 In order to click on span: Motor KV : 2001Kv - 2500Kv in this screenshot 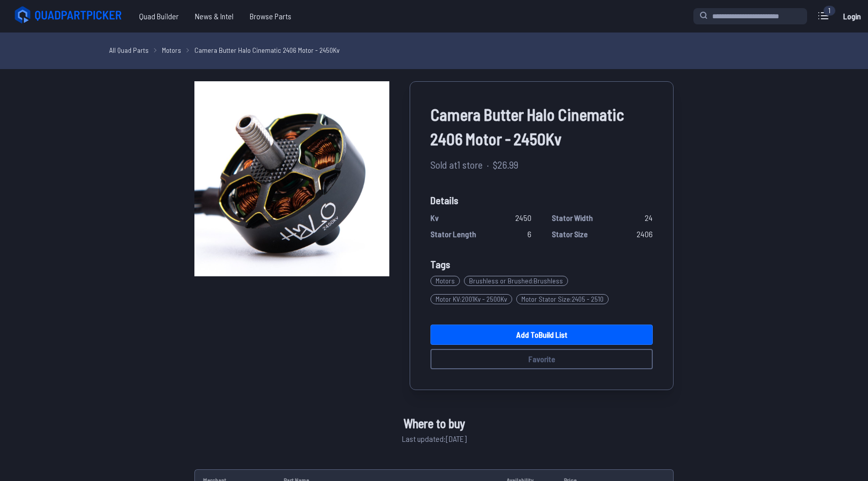, I will do `click(471, 299)`.